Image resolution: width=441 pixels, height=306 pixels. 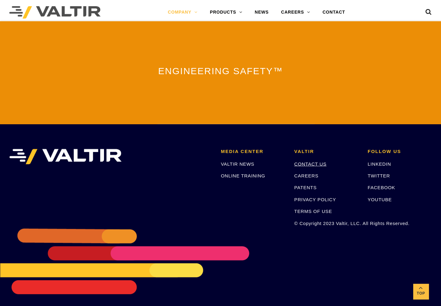 What do you see at coordinates (380, 164) in the screenshot?
I see `a: LINKEDIN` at bounding box center [380, 164].